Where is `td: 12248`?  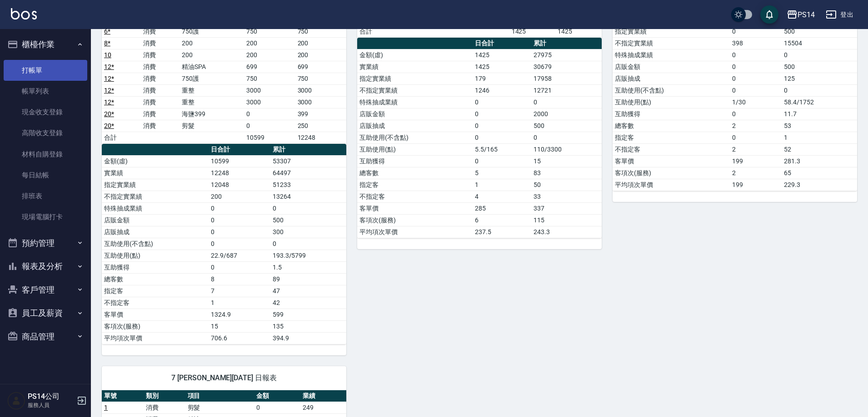 td: 12248 is located at coordinates (320, 137).